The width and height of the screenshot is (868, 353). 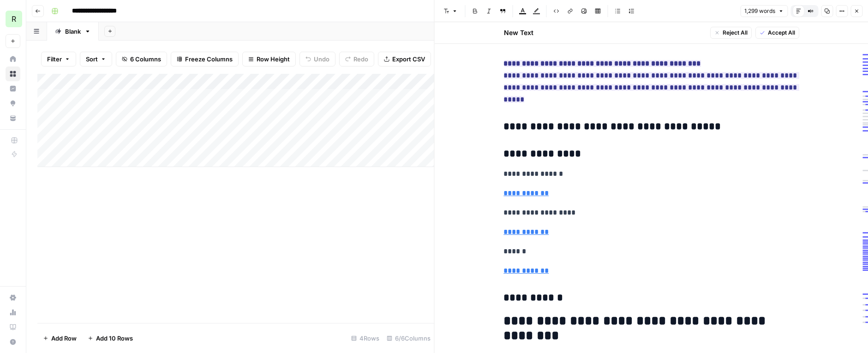 I want to click on span: Add Row, so click(x=63, y=338).